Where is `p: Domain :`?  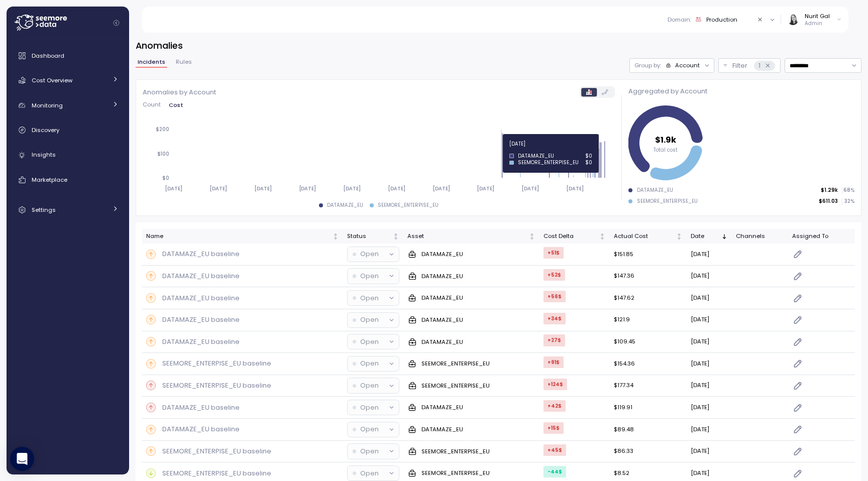 p: Domain : is located at coordinates (679, 20).